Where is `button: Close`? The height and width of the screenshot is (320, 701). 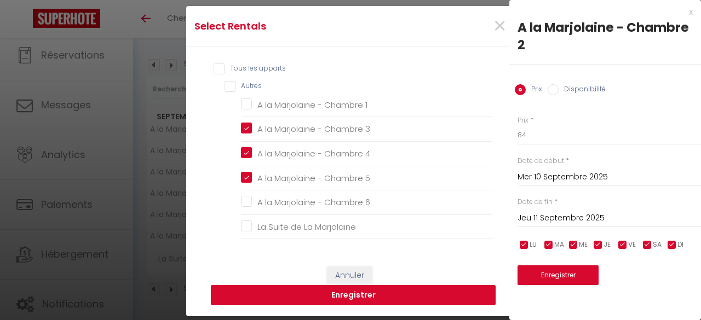 button: Close is located at coordinates (499, 26).